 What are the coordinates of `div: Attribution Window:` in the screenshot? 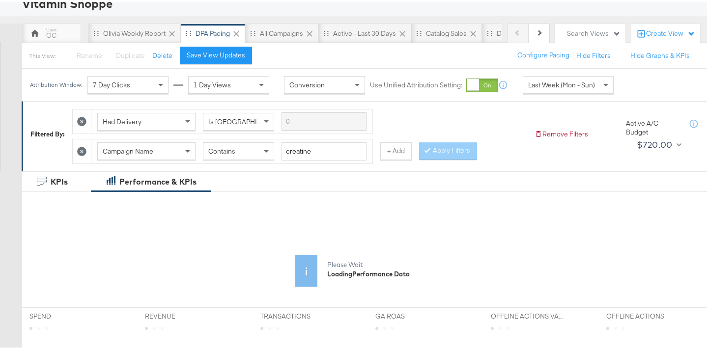 It's located at (56, 83).